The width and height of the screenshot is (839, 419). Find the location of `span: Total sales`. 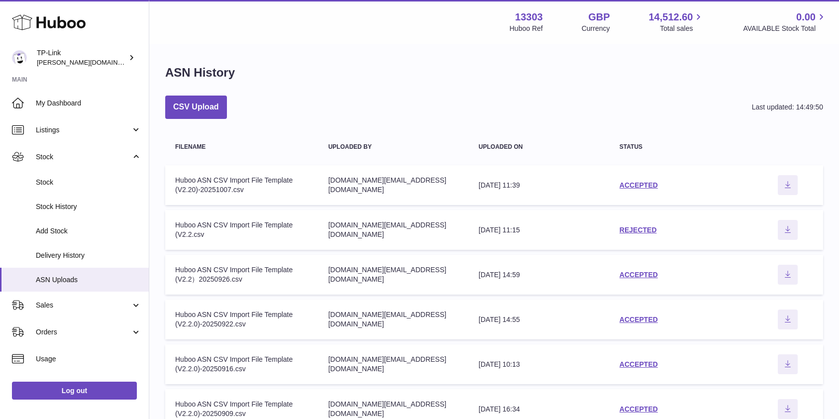

span: Total sales is located at coordinates (682, 28).